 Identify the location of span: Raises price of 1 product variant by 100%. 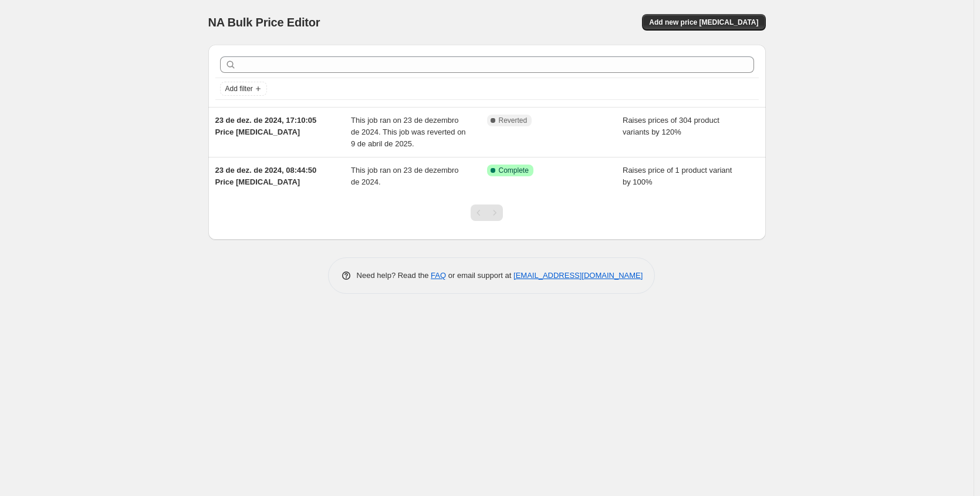
(677, 175).